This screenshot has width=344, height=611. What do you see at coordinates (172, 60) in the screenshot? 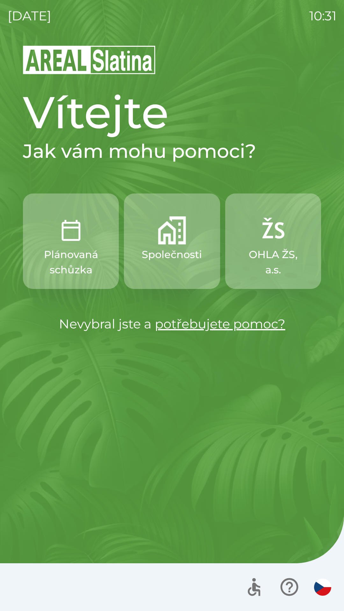
I see `img: Logo` at bounding box center [172, 60].